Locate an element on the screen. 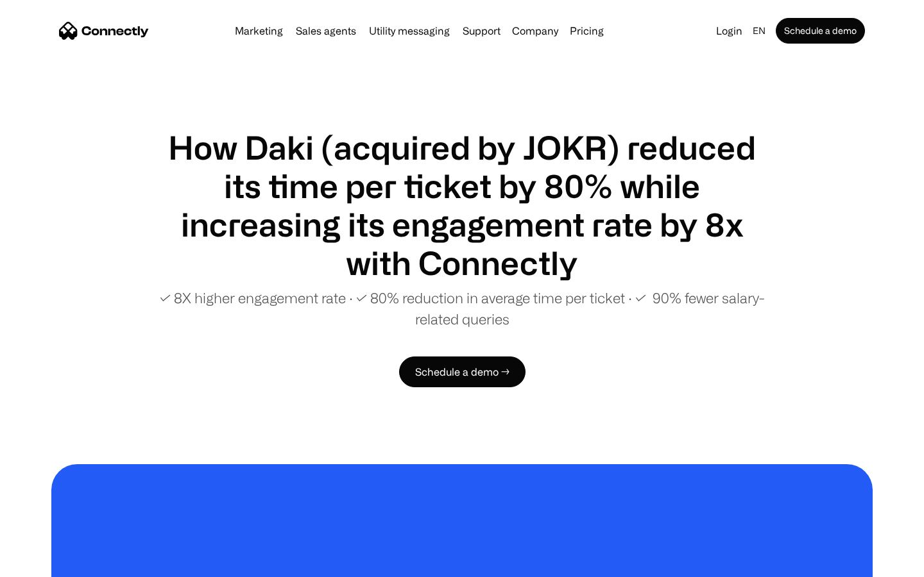  a: Pricing is located at coordinates (586, 31).